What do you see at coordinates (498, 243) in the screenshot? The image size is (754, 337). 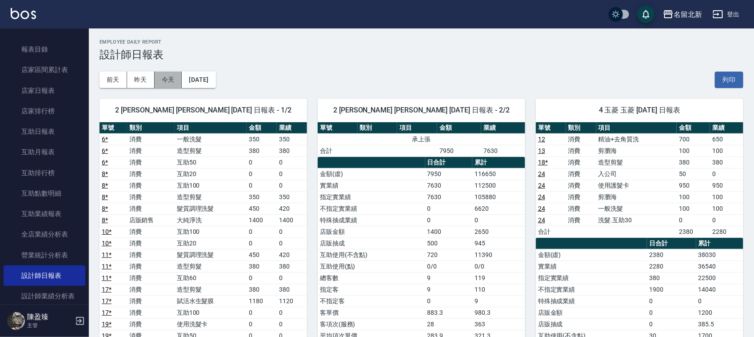 I see `td: 945` at bounding box center [498, 243].